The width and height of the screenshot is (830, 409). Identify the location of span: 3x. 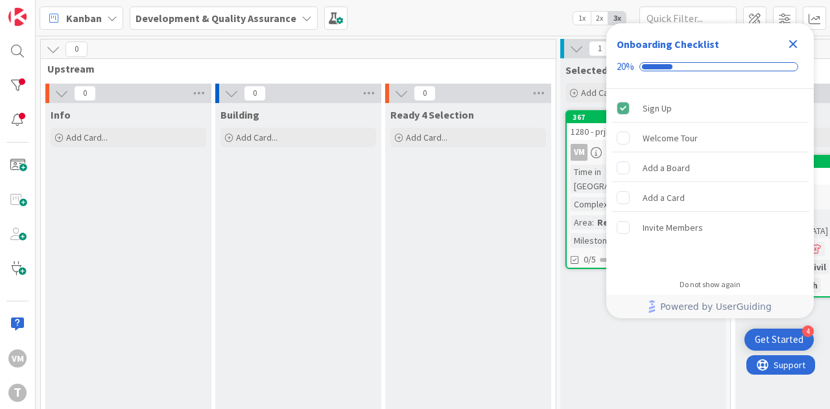
(616, 18).